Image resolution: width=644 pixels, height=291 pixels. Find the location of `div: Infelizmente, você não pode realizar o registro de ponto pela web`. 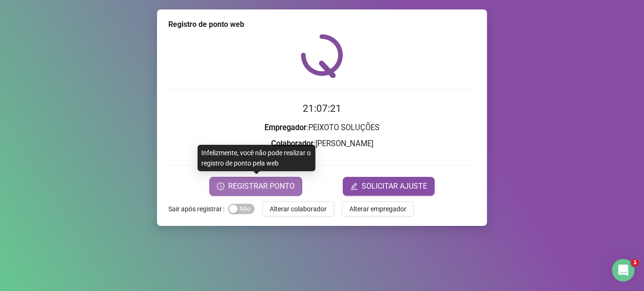

div: Infelizmente, você não pode realizar o registro de ponto pela web is located at coordinates (257, 158).